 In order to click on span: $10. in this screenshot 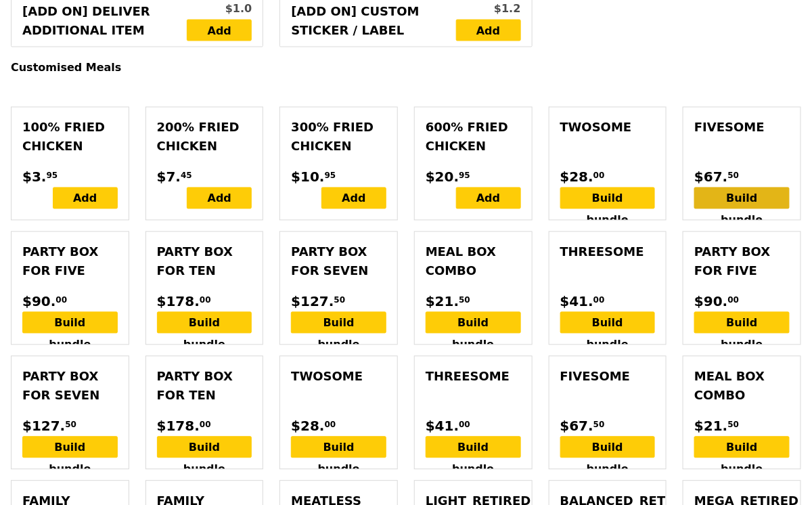, I will do `click(307, 177)`.